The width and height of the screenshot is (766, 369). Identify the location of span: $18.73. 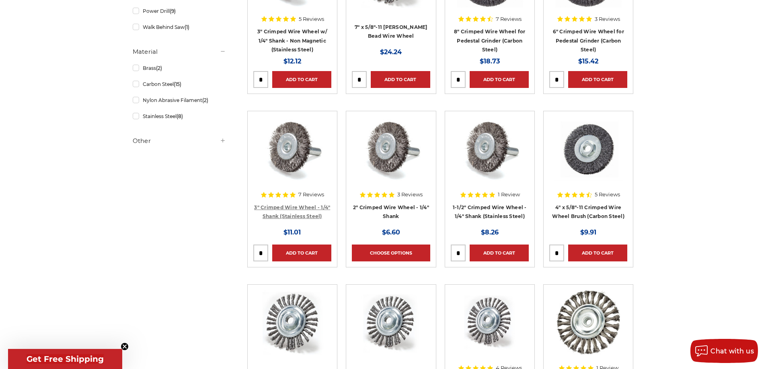
(490, 61).